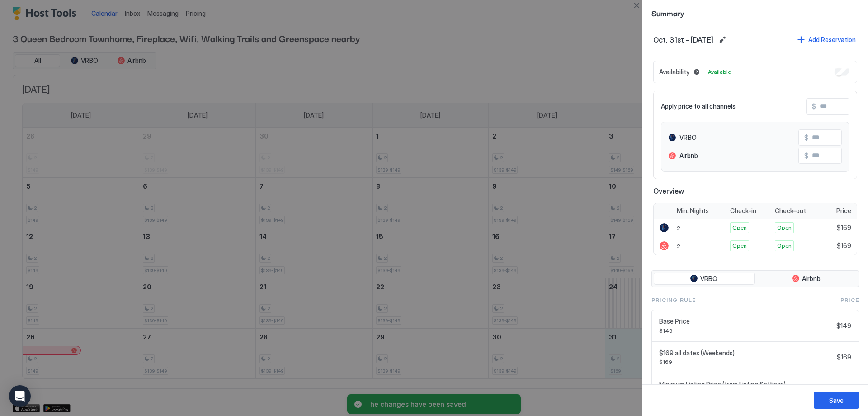  Describe the element at coordinates (704, 279) in the screenshot. I see `button: VRBO` at that location.